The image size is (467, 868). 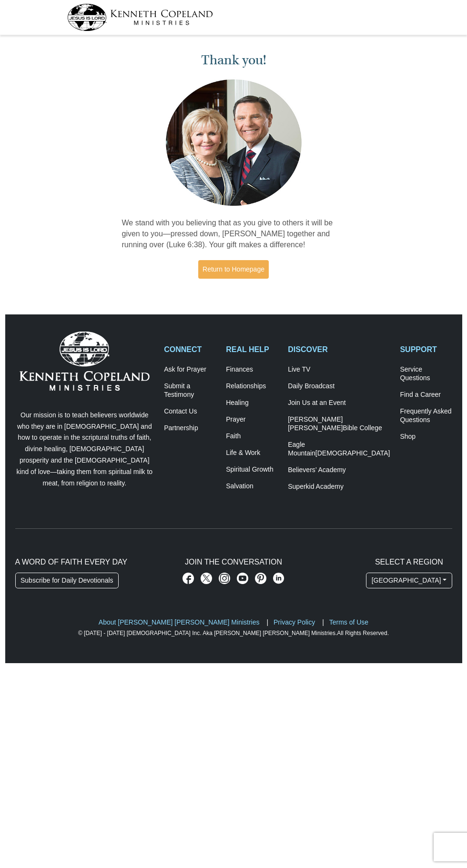 What do you see at coordinates (190, 390) in the screenshot?
I see `a: Submit a Testimony` at bounding box center [190, 390].